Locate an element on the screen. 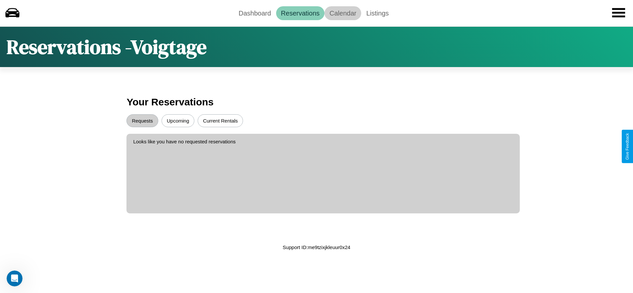  p: Support ID: me9tzixjkleuur0x24 is located at coordinates (316, 247).